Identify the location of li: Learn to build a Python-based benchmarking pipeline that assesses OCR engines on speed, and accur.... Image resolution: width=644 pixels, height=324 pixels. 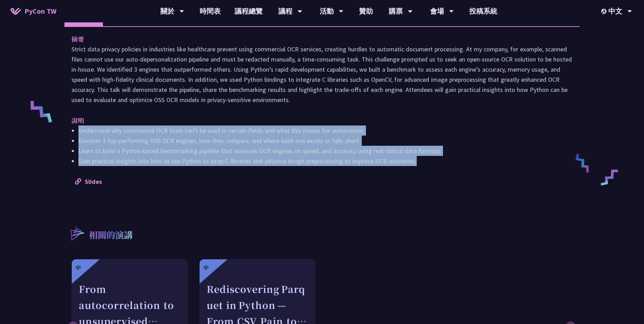
(325, 150).